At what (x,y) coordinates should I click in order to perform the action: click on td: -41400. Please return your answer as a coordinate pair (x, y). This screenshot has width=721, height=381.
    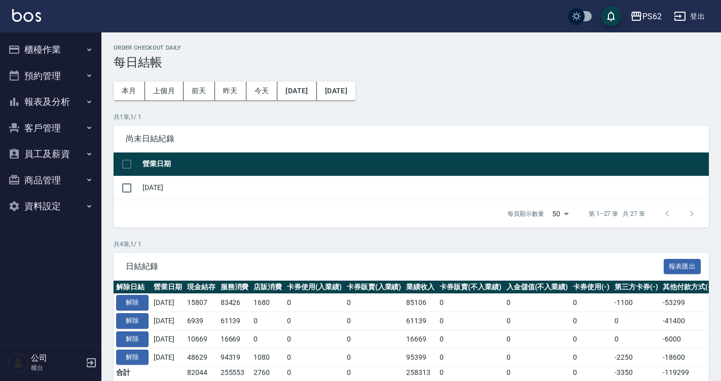
    Looking at the image, I should click on (688, 322).